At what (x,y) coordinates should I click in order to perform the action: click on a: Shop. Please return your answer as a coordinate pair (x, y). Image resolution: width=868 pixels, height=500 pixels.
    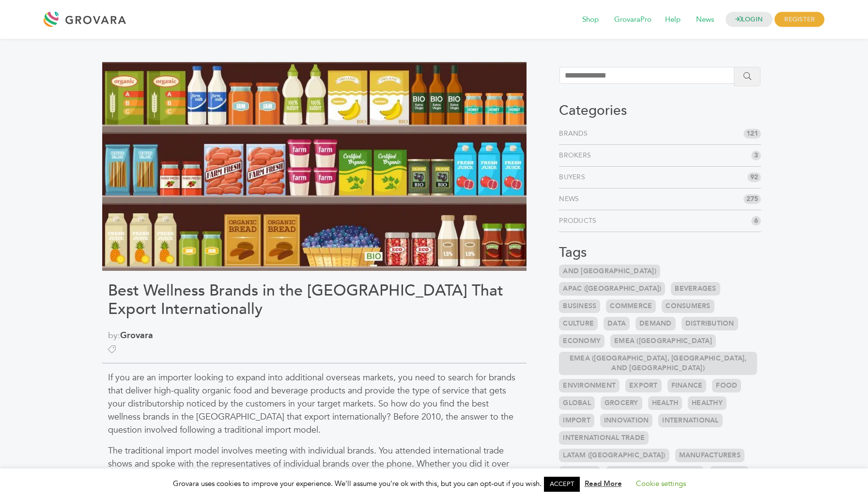
    Looking at the image, I should click on (590, 20).